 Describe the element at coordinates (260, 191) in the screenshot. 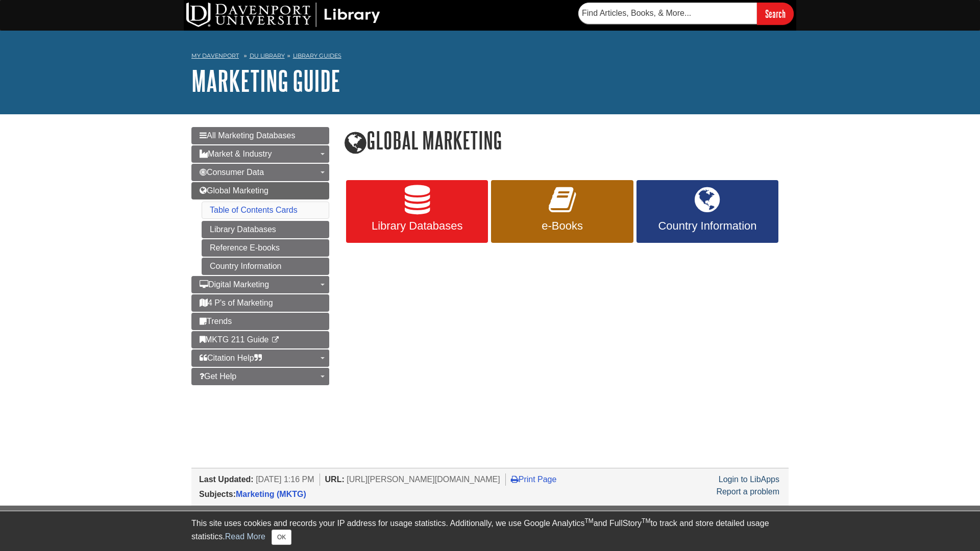

I see `a: Global Marketing` at that location.